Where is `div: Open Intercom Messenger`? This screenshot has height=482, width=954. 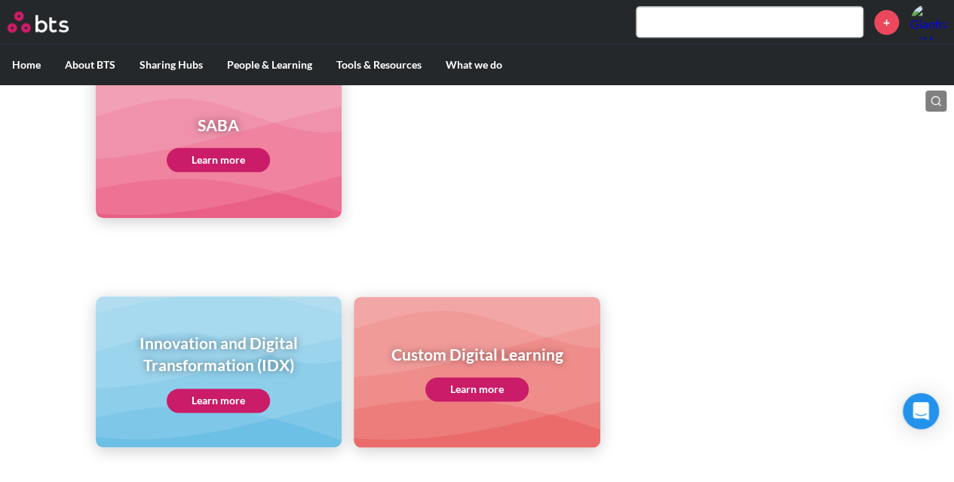 div: Open Intercom Messenger is located at coordinates (921, 411).